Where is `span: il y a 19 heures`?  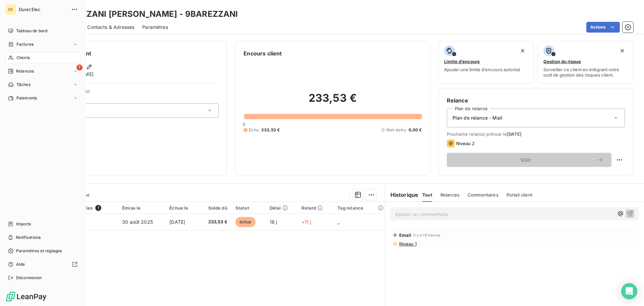 span: il y a 19 heures is located at coordinates (427, 235).